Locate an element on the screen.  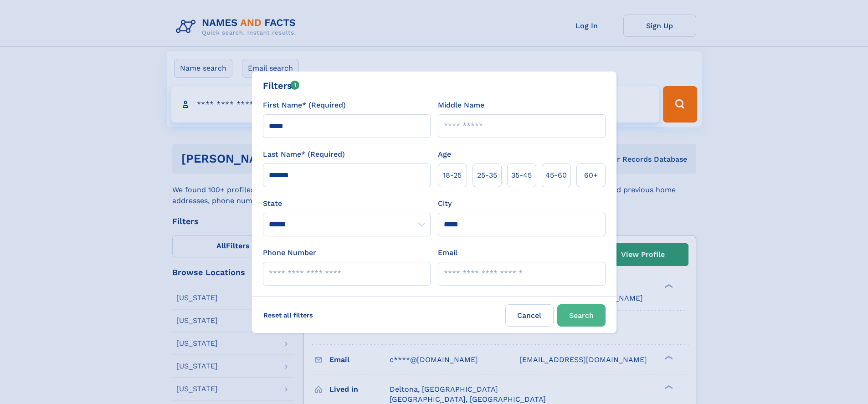
span: 45‑60 is located at coordinates (556, 176).